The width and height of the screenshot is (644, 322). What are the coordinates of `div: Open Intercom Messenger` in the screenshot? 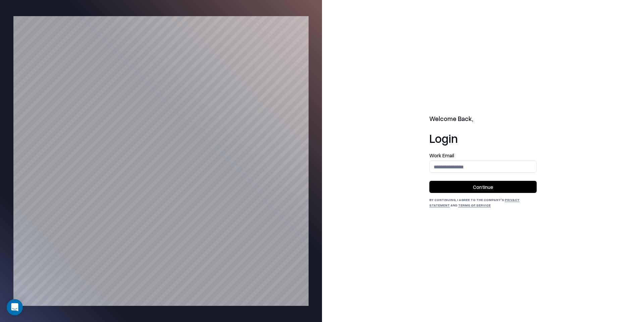 It's located at (15, 307).